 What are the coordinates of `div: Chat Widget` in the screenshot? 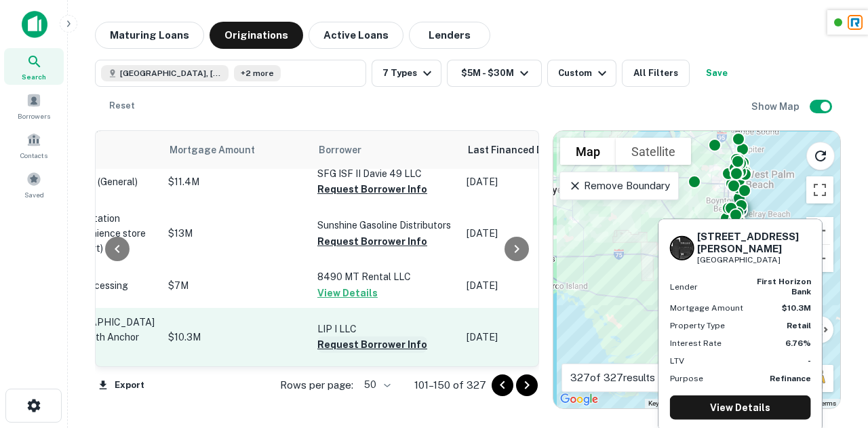 It's located at (834, 308).